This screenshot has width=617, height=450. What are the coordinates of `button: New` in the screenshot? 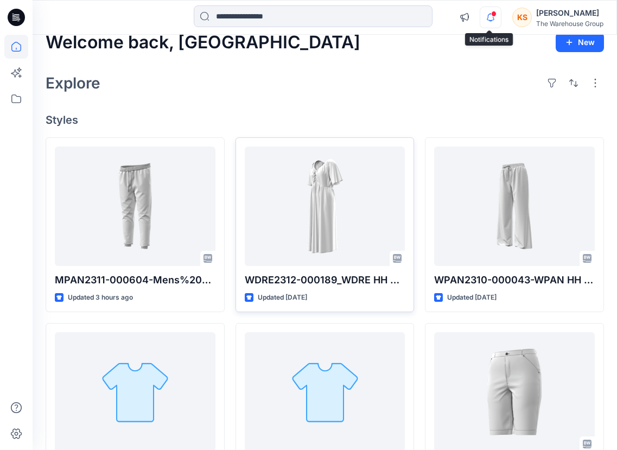 It's located at (579, 42).